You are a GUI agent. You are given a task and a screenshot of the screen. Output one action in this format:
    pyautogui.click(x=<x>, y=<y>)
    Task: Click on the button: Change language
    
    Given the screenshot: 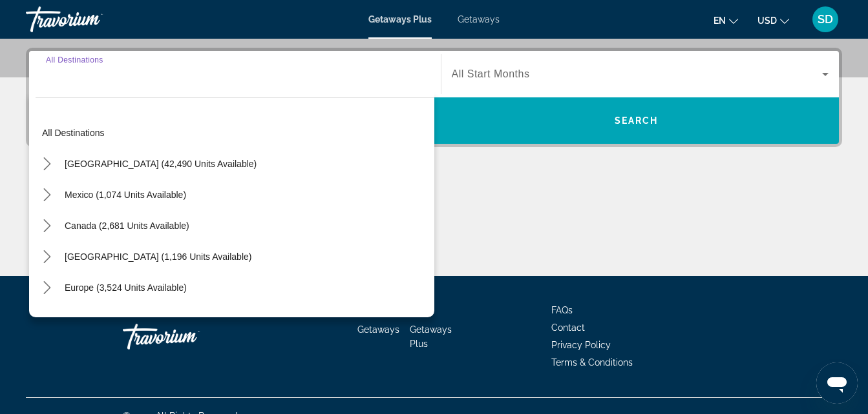 What is the action you would take?
    pyautogui.click(x=725, y=20)
    